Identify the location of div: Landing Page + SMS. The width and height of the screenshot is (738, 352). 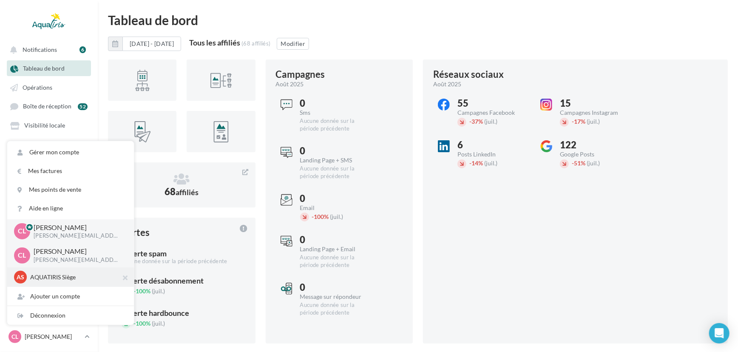
(335, 160).